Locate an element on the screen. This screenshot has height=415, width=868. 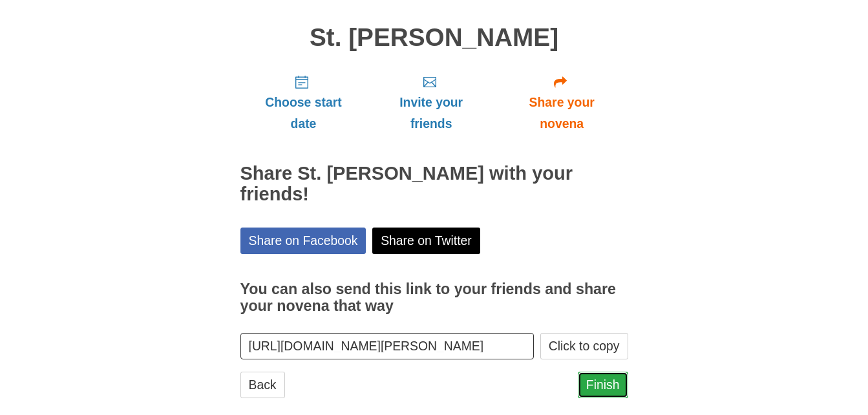
a: Back is located at coordinates (262, 384).